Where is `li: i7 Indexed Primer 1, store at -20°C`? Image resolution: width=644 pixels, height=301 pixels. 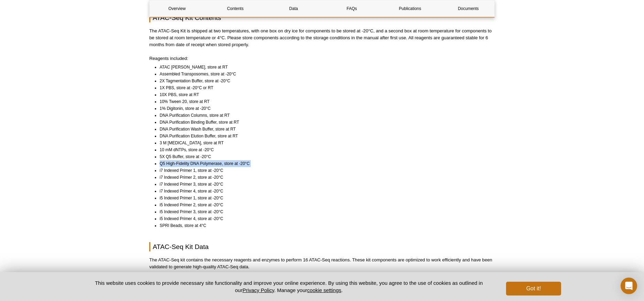 li: i7 Indexed Primer 1, store at -20°C is located at coordinates (324, 170).